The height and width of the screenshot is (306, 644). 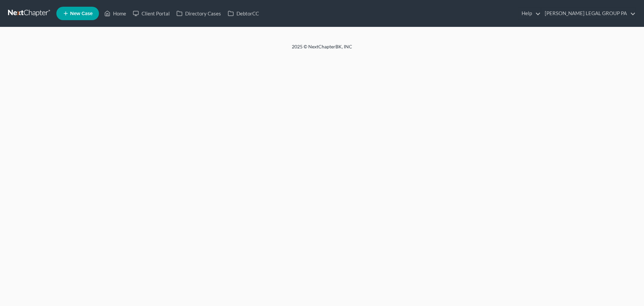 I want to click on a: Help, so click(x=530, y=13).